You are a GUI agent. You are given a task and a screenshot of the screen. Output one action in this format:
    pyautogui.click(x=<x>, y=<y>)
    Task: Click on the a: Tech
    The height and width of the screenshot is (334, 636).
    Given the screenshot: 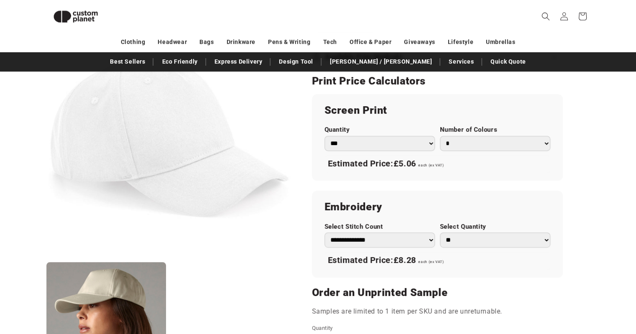 What is the action you would take?
    pyautogui.click(x=329, y=42)
    